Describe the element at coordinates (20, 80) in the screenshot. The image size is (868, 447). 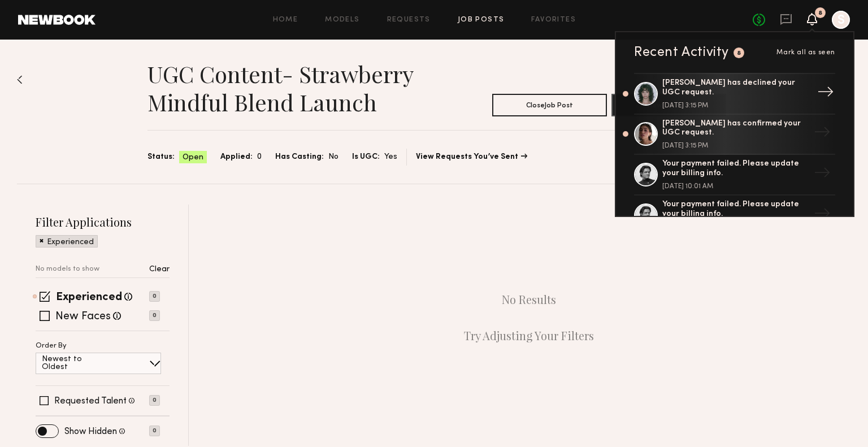
I see `img: Back to previous page` at that location.